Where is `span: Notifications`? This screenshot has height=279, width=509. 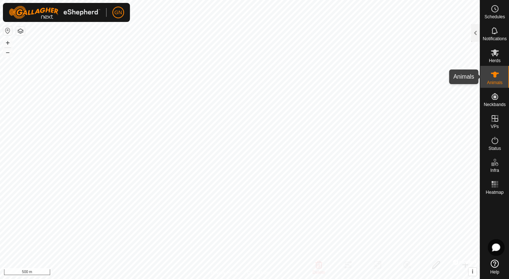
span: Notifications is located at coordinates (495, 39).